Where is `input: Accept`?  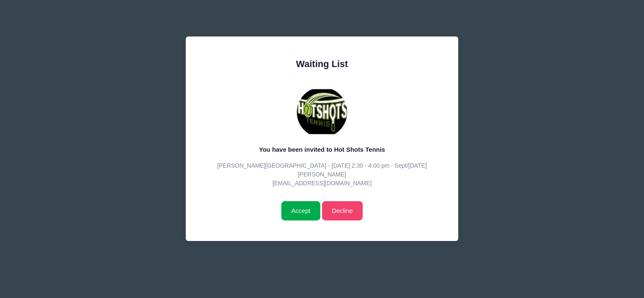 input: Accept is located at coordinates (301, 211).